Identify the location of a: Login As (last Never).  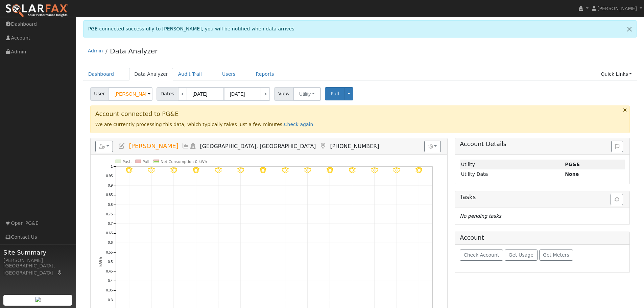
(193, 146).